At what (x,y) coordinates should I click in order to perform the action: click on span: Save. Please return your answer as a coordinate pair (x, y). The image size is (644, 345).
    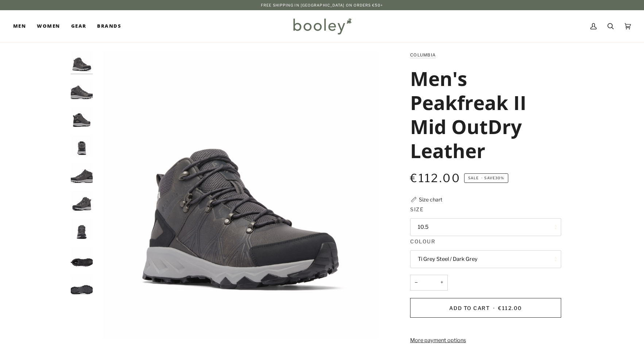
    Looking at the image, I should click on (486, 178).